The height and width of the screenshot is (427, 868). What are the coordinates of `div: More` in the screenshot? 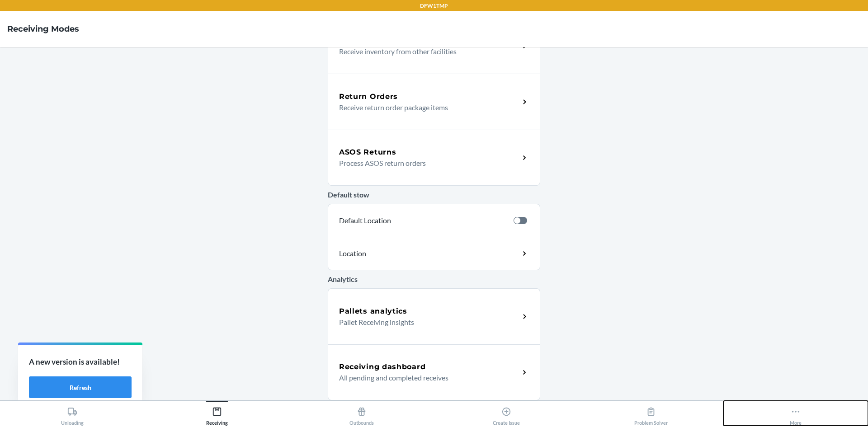 It's located at (795, 414).